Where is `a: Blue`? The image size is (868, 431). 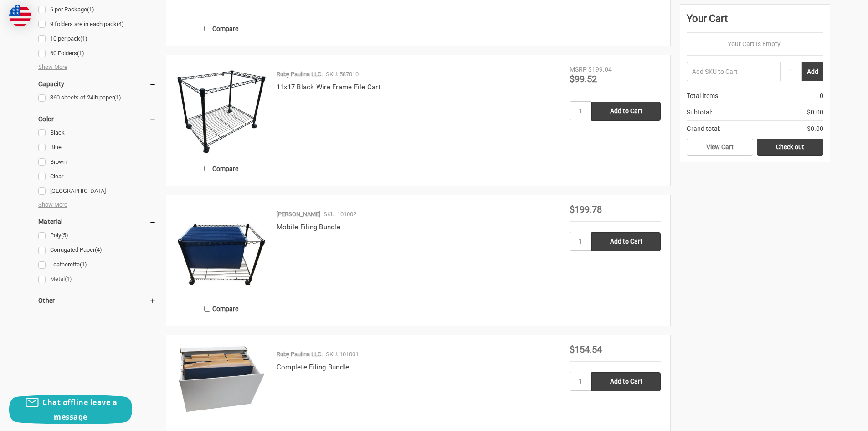
a: Blue is located at coordinates (97, 147).